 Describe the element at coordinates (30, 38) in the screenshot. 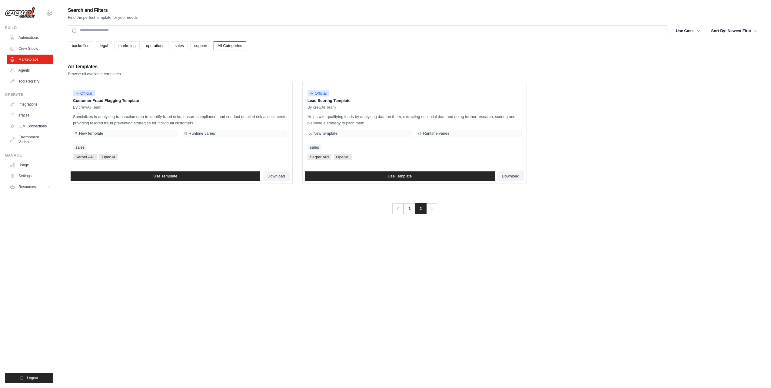

I see `a: Automations` at that location.